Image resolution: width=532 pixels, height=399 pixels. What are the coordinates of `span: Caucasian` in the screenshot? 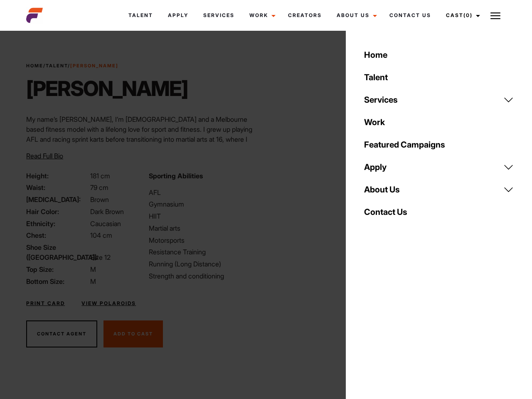 It's located at (105, 223).